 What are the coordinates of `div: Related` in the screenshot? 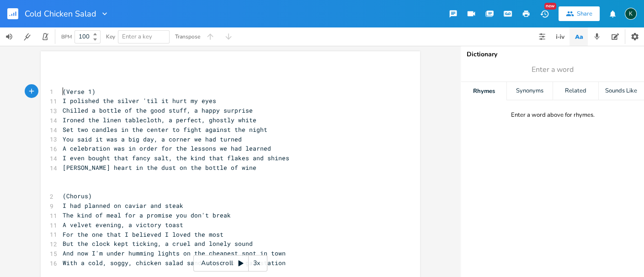 It's located at (576, 91).